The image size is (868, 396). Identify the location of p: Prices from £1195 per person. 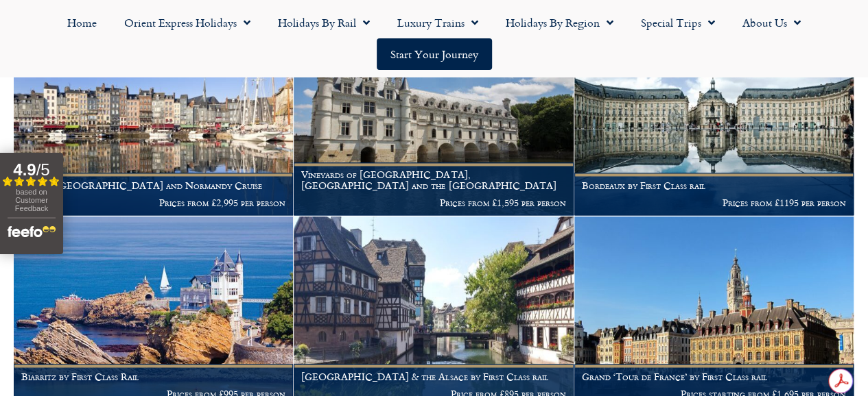
(714, 203).